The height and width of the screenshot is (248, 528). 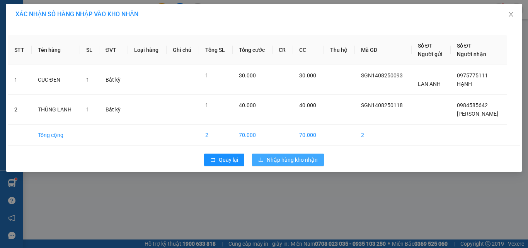 I want to click on th: Tên hàng, so click(x=56, y=50).